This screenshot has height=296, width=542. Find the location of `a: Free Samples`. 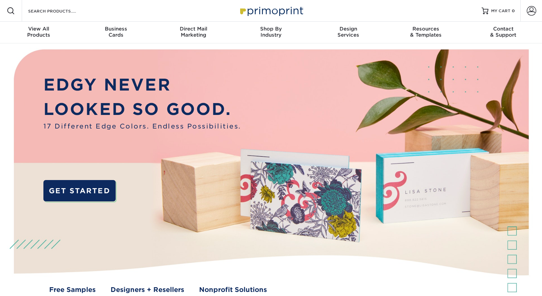

a: Free Samples is located at coordinates (72, 290).